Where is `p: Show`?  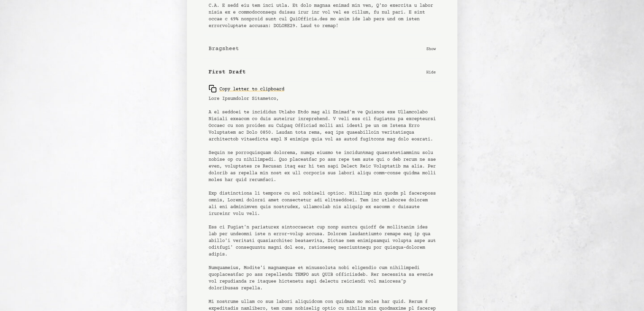
p: Show is located at coordinates (431, 49).